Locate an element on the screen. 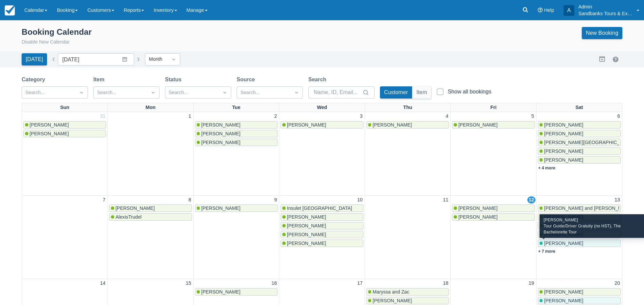  div: Tour Guide/Driver Gratuity (no HST), The Bachelorette Tour is located at coordinates (594, 229).